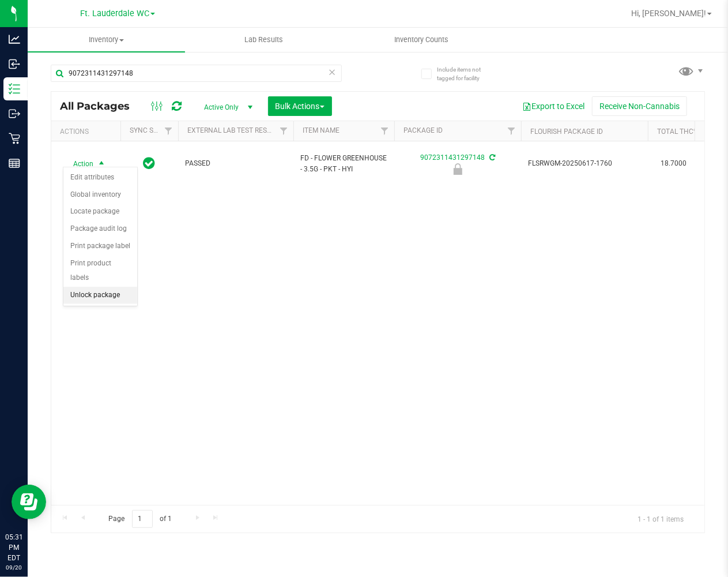 The height and width of the screenshot is (577, 728). What do you see at coordinates (300, 106) in the screenshot?
I see `span: Bulk Actions` at bounding box center [300, 106].